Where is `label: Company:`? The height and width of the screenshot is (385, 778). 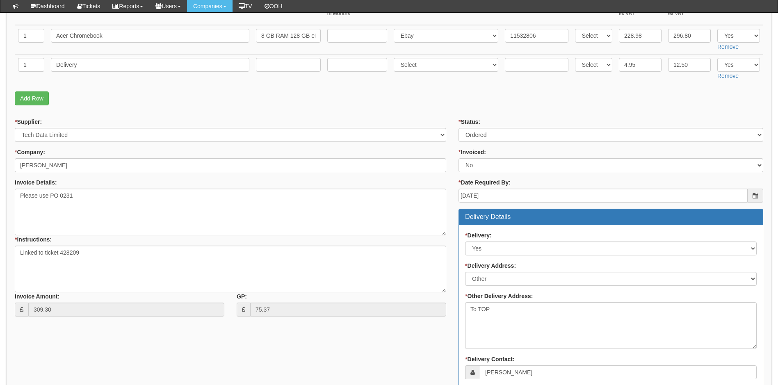 label: Company: is located at coordinates (30, 152).